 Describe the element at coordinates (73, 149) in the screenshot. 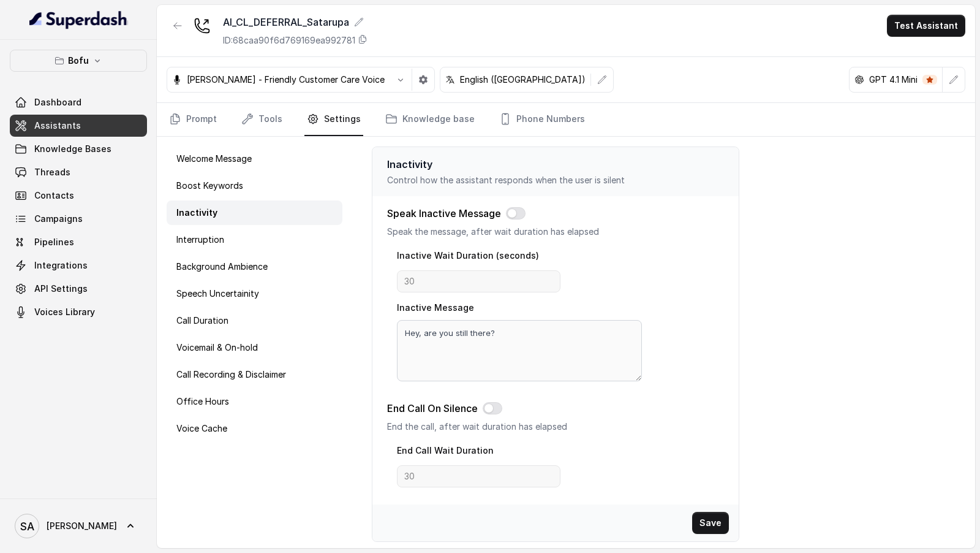

I see `span: Knowledge Bases` at that location.